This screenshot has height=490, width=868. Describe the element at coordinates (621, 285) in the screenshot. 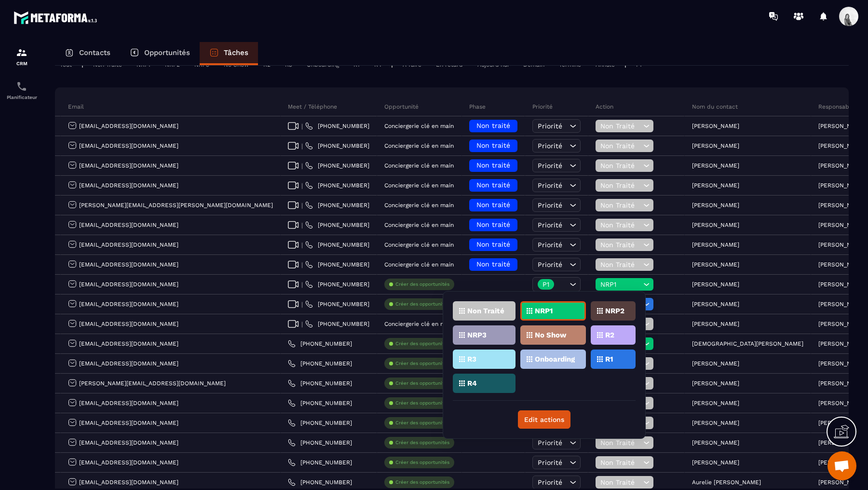

I see `span: NRP1` at that location.